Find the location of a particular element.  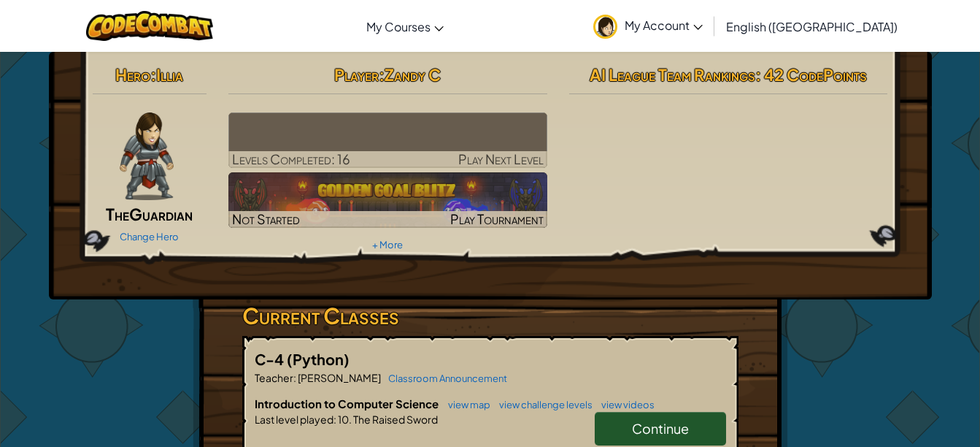

span: Player is located at coordinates (356, 74).